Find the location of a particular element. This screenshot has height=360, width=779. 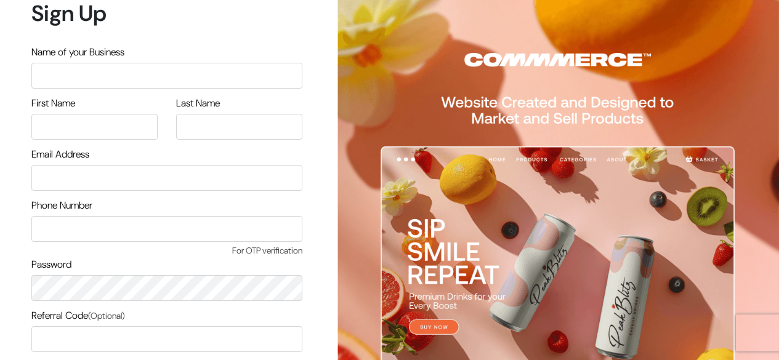

label: Last Name is located at coordinates (198, 104).